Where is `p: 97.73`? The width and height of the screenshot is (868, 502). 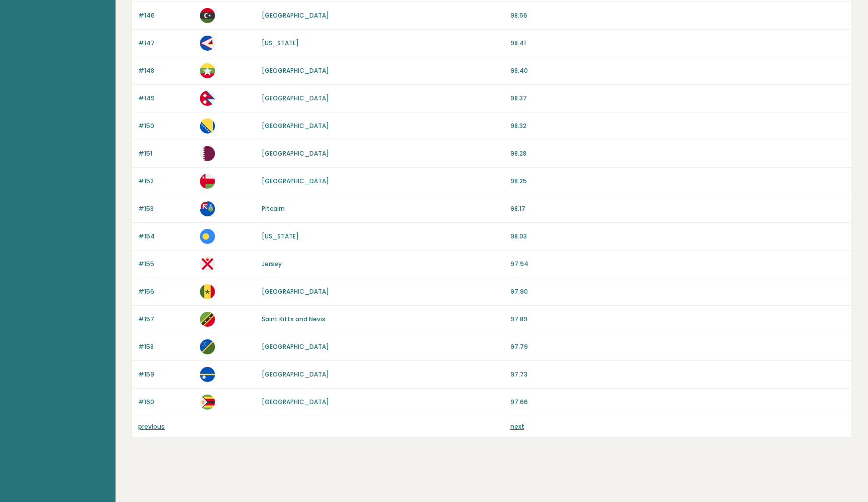 p: 97.73 is located at coordinates (677, 375).